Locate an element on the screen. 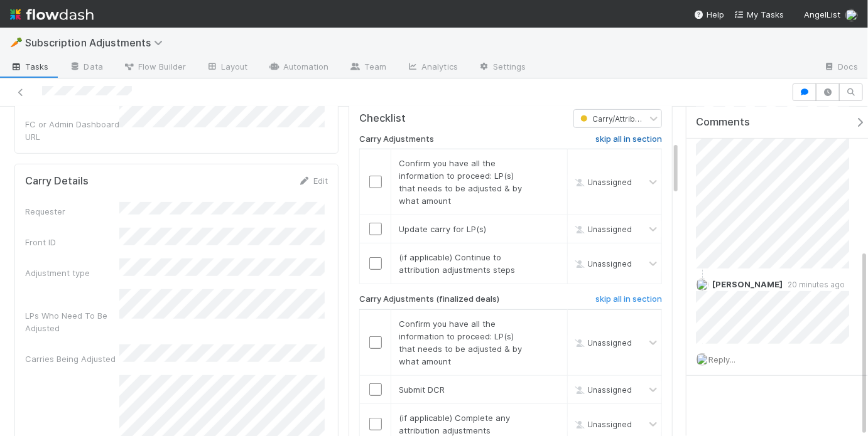 The height and width of the screenshot is (436, 868). div: Requester is located at coordinates (72, 212).